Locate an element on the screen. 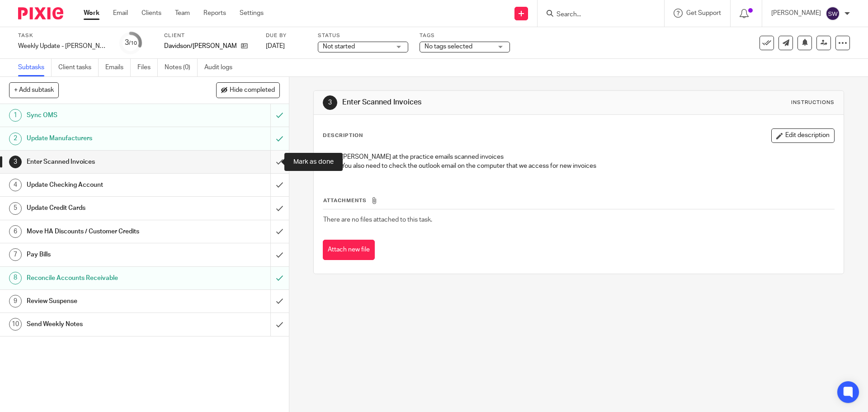 The image size is (868, 412). div: 1 is located at coordinates (15, 115).